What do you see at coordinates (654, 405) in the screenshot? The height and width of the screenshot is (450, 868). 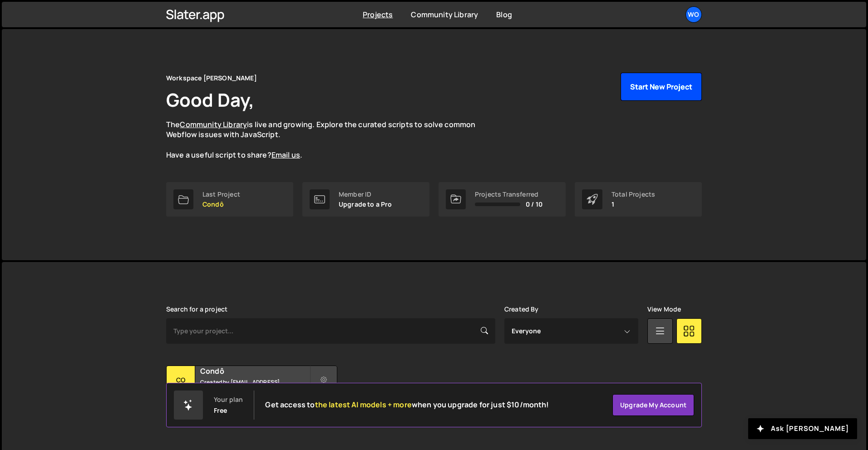 I see `a: Upgrade my account` at bounding box center [654, 405].